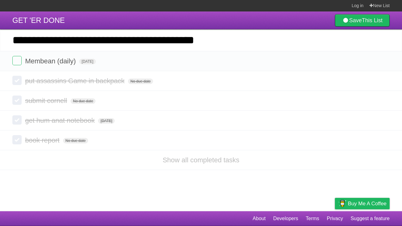 This screenshot has height=226, width=402. Describe the element at coordinates (313, 219) in the screenshot. I see `a: Terms` at that location.